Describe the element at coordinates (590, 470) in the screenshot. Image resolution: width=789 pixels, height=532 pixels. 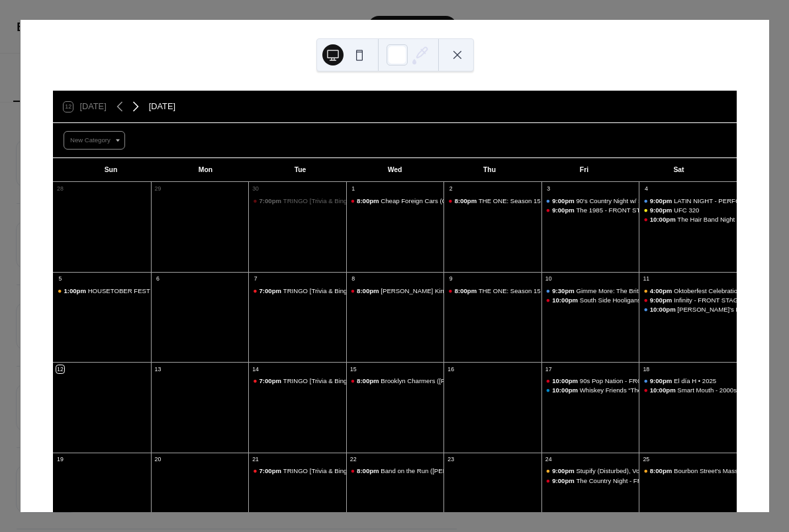
I see `div: Stupify (Disturbed), Voodoo (Godsmack) & Sound of Madness (Shinedown) at Bourbon Street` at that location.